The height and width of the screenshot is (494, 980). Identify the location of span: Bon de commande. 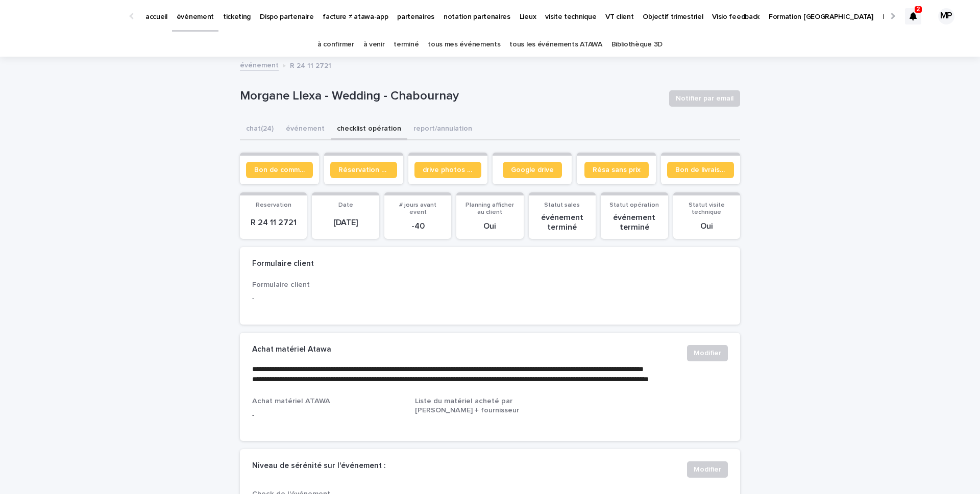
(279, 170).